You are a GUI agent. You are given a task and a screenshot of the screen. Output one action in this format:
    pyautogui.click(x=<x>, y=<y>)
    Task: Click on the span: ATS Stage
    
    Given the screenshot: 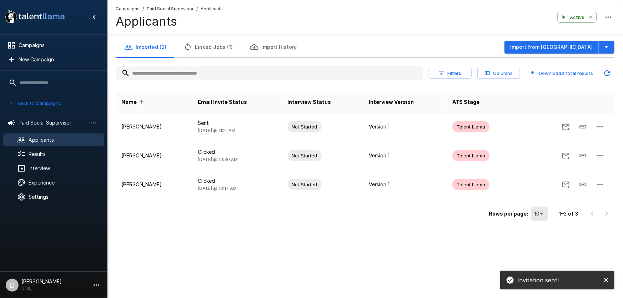 What is the action you would take?
    pyautogui.click(x=466, y=102)
    